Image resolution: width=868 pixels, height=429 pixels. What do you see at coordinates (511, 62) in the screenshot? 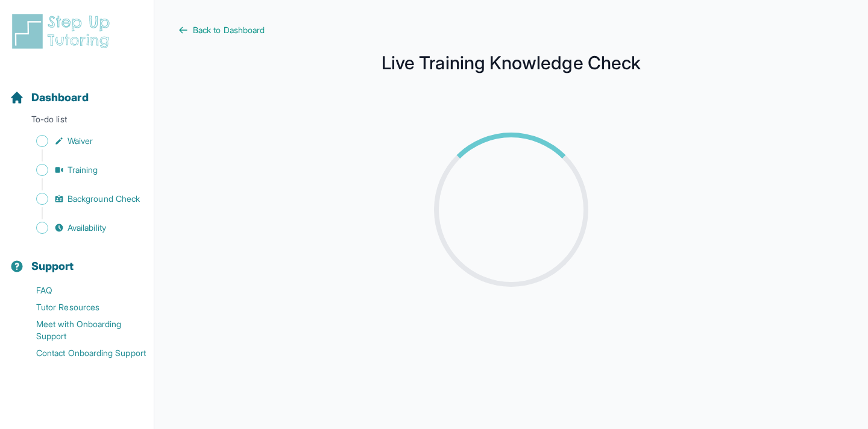
I see `h1: Live Training Knowledge Check` at bounding box center [511, 62].